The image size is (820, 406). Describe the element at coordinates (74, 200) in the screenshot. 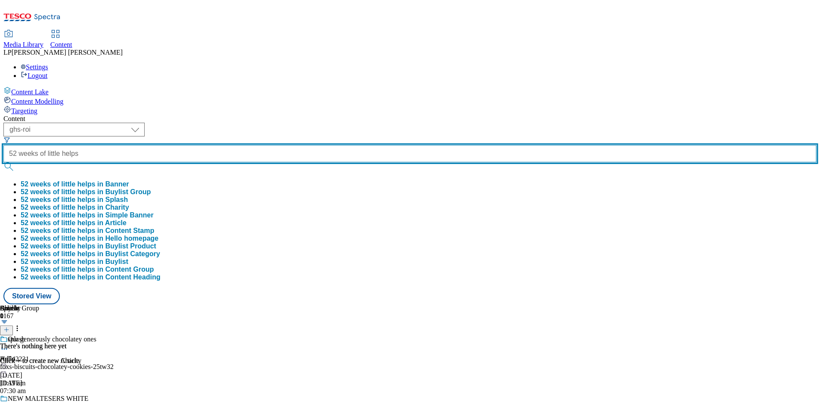

I see `button: 52 weeks of little helps in Splash` at that location.